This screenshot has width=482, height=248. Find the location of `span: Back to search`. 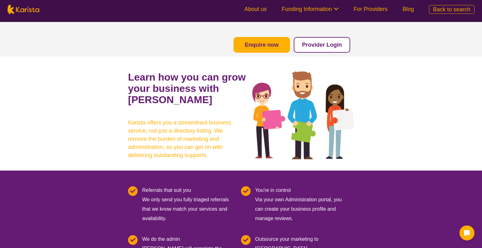

span: Back to search is located at coordinates (452, 9).